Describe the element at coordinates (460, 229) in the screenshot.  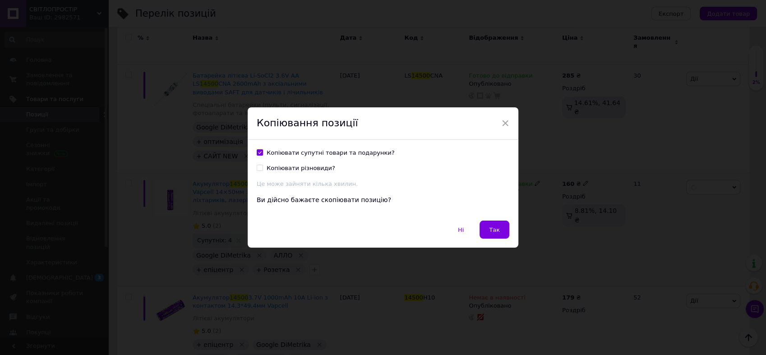
I see `button: Ні` at that location.